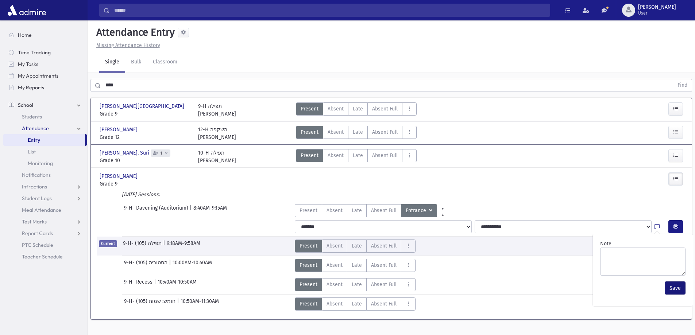 Image resolution: width=695 pixels, height=335 pixels. What do you see at coordinates (45, 175) in the screenshot?
I see `a: Notifications` at bounding box center [45, 175].